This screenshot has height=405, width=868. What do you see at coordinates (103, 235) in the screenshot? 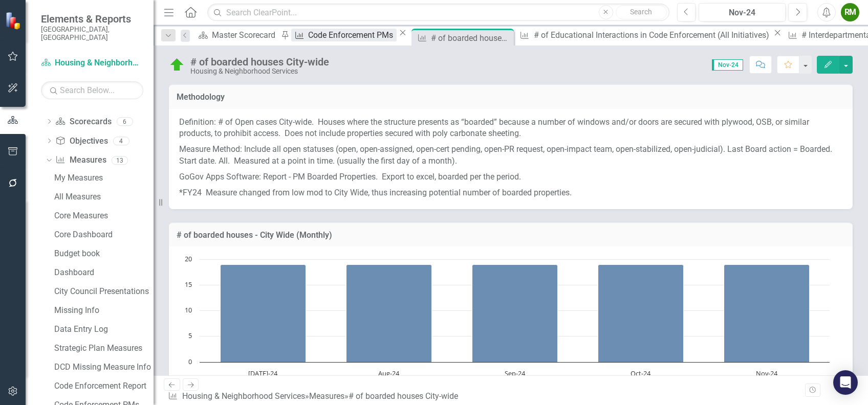
I see `a: Core Dashboard` at bounding box center [103, 235].